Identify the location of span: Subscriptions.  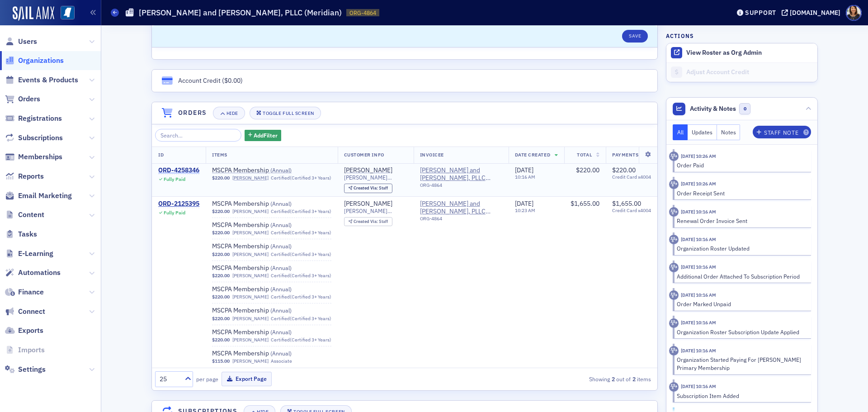
(40, 138).